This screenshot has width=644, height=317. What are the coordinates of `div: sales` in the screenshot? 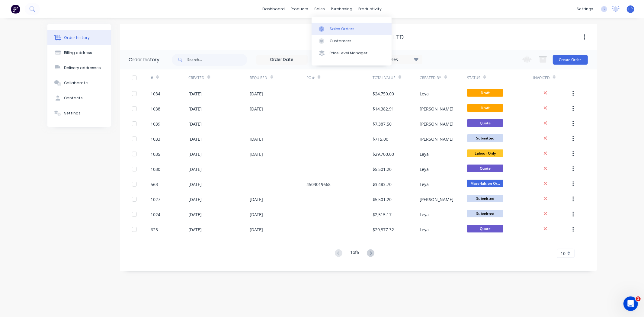 It's located at (319, 9).